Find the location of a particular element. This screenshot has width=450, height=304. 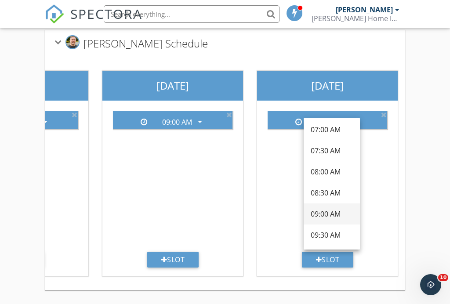

div: 07:30 AM is located at coordinates (332, 151).